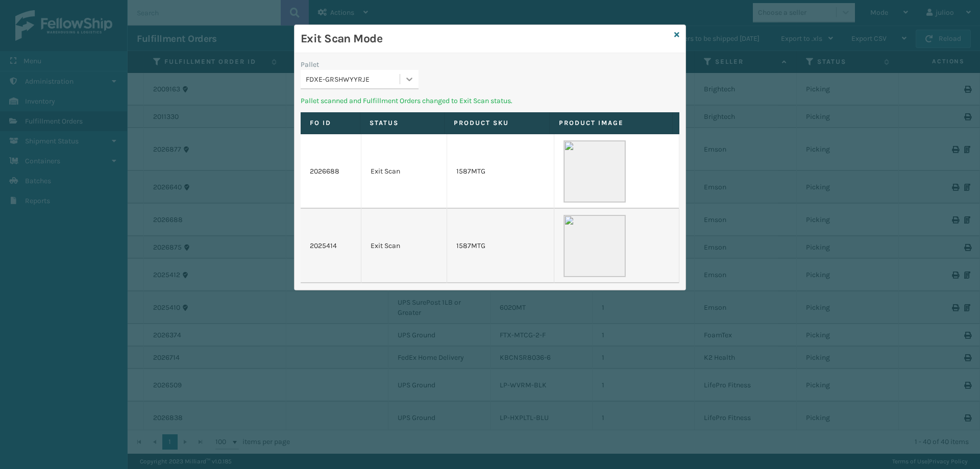  Describe the element at coordinates (310, 64) in the screenshot. I see `label: Pallet` at that location.